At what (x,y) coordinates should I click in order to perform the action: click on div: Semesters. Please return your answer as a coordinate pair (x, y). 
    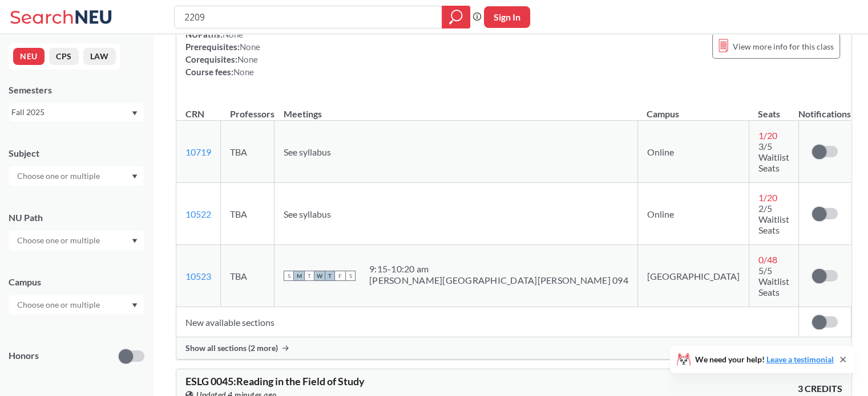
    Looking at the image, I should click on (76, 90).